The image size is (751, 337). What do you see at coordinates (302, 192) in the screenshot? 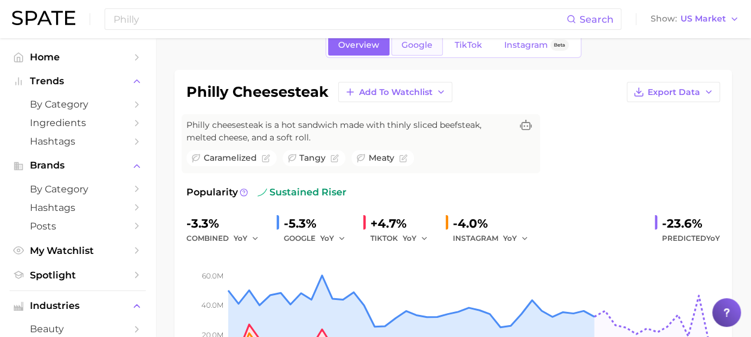
I see `span: sustained riser` at bounding box center [302, 192].